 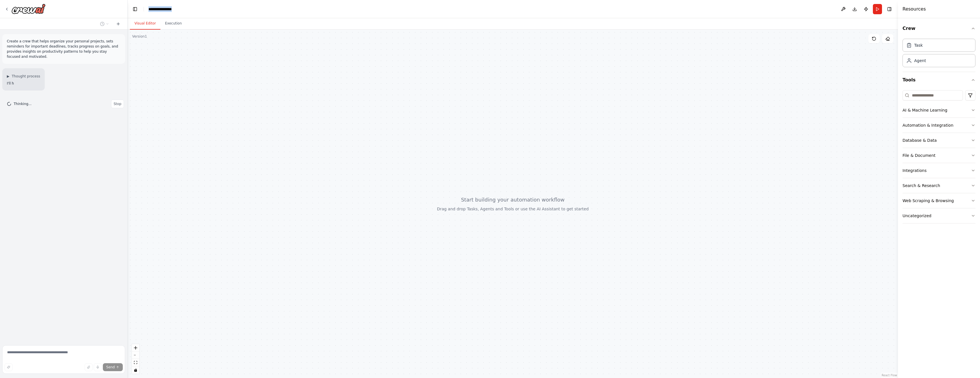 What do you see at coordinates (135, 348) in the screenshot?
I see `button: zoom in` at bounding box center [135, 348].